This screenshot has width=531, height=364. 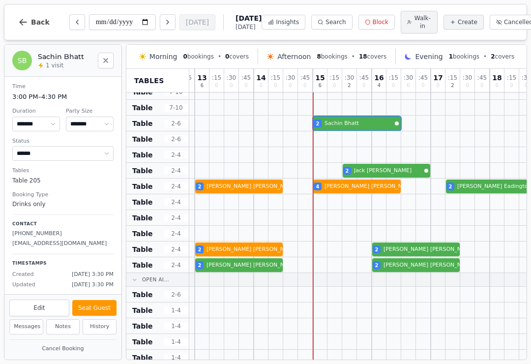 I want to click on dd: Table 205, so click(x=63, y=180).